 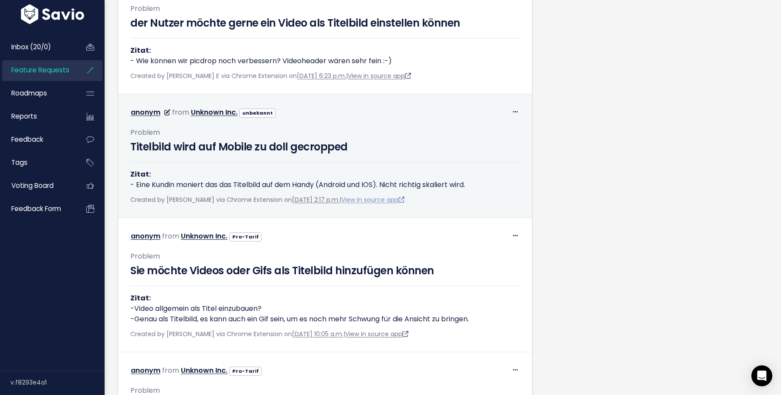 I want to click on p: - Wie können wir picdrop noch verbessern? Videoheader wären sehr fein :-), so click(x=325, y=56).